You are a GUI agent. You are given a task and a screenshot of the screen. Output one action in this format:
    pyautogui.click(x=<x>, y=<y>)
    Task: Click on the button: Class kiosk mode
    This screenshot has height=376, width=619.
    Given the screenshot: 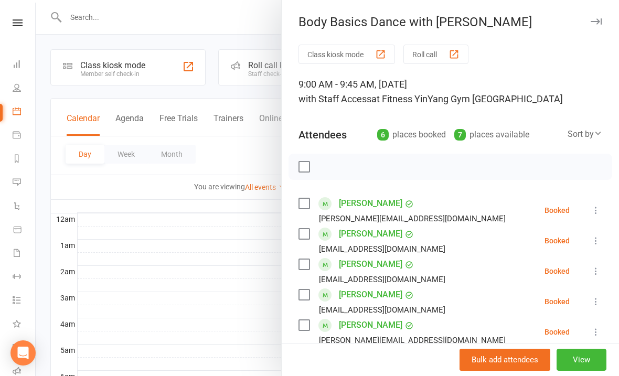 What is the action you would take?
    pyautogui.click(x=347, y=54)
    